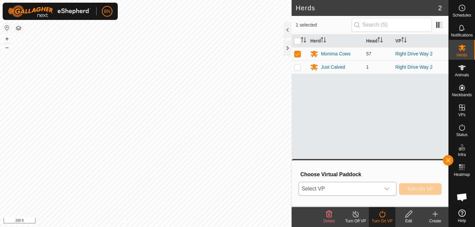 This screenshot has height=227, width=475. Describe the element at coordinates (333, 67) in the screenshot. I see `div: Just Calved` at that location.